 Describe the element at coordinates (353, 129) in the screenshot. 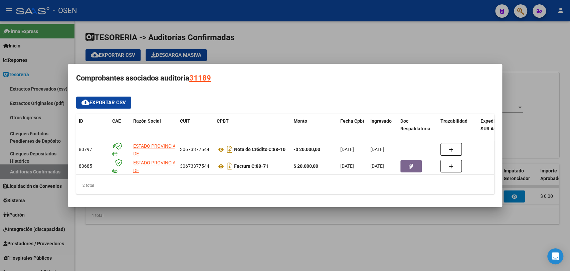

I see `datatable-header-cell: Fecha Cpbt` at that location.